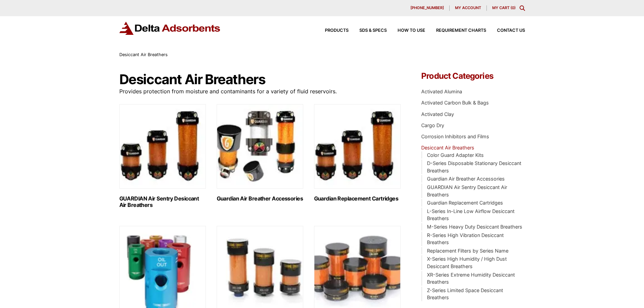 This screenshot has height=308, width=644. I want to click on a: Contact Us, so click(505, 30).